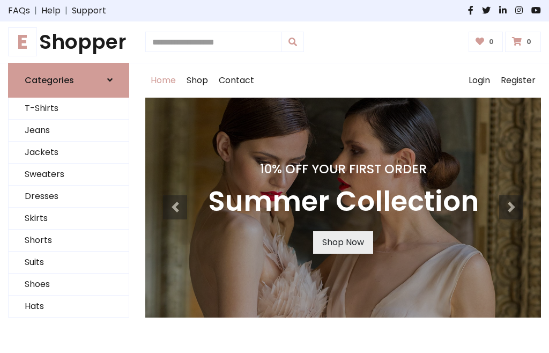  I want to click on a: Home, so click(163, 80).